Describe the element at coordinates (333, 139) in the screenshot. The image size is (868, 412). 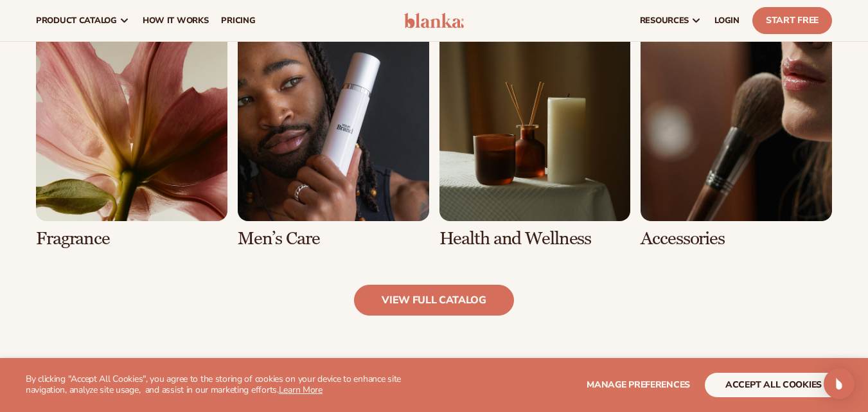
I see `div: 6 / 8` at that location.